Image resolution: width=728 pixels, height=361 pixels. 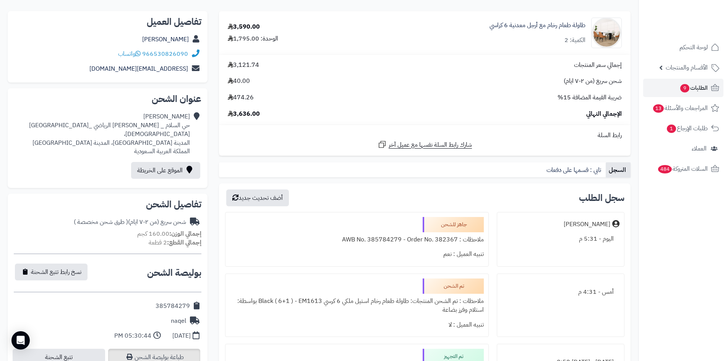 What do you see at coordinates (185, 234) in the screenshot?
I see `strong: إجمالي الوزن:` at bounding box center [185, 234].